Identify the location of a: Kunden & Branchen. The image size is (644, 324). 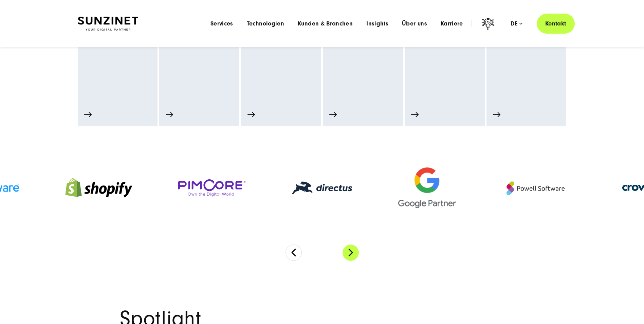
(325, 24).